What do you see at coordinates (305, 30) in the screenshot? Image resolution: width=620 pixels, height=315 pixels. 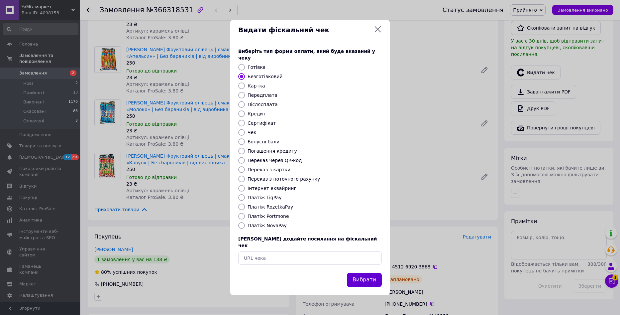 I see `span: Видати фіскальний чек` at bounding box center [305, 30].